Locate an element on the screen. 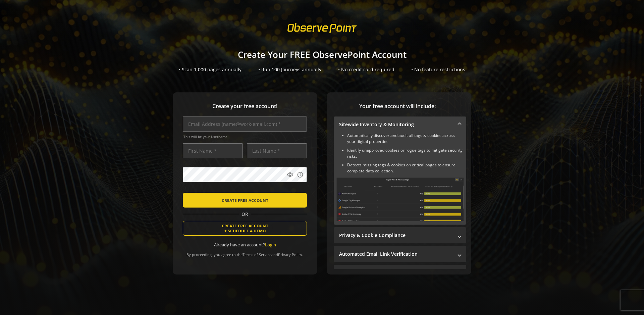  input: First Name * is located at coordinates (213, 151).